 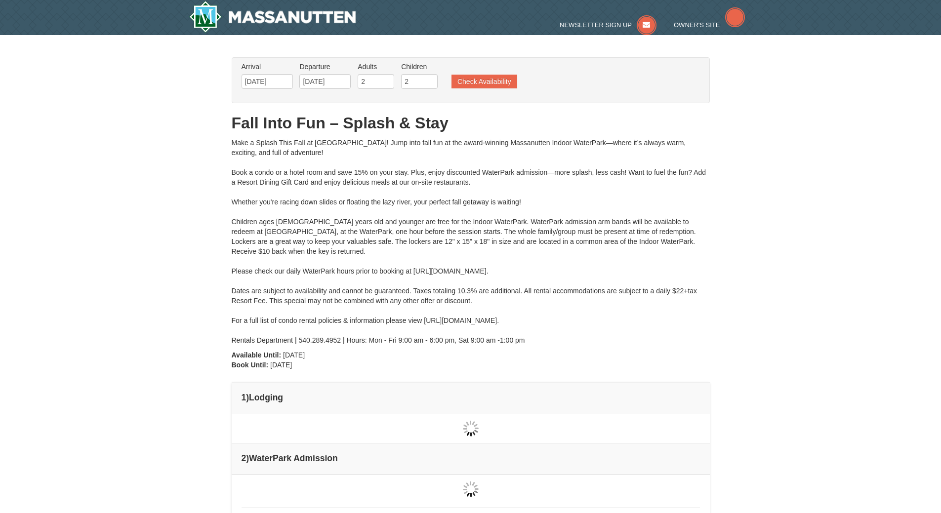 What do you see at coordinates (697, 25) in the screenshot?
I see `span: Owner's Site` at bounding box center [697, 25].